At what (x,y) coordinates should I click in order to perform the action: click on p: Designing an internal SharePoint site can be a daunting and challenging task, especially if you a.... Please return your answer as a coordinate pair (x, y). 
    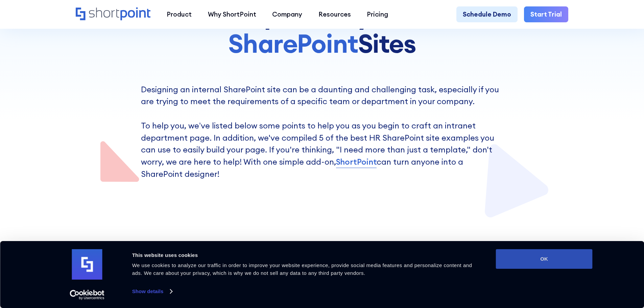
    Looking at the image, I should click on (322, 132).